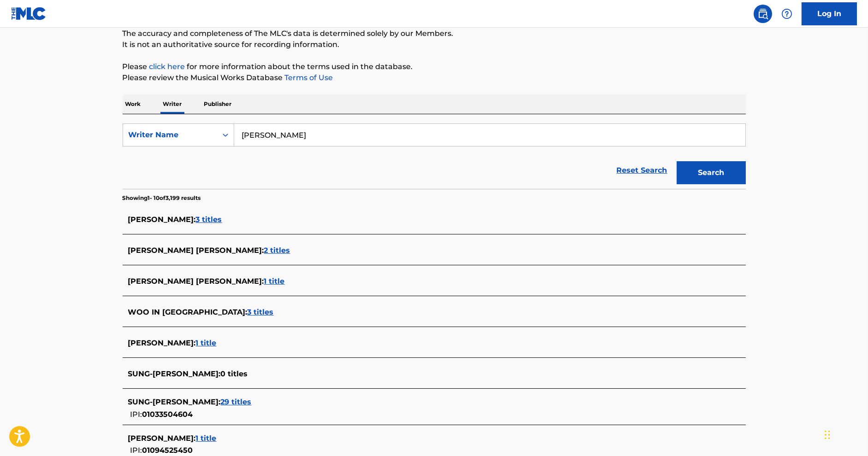 This screenshot has width=868, height=456. I want to click on p: Please for more information about the terms used in the database., so click(434, 67).